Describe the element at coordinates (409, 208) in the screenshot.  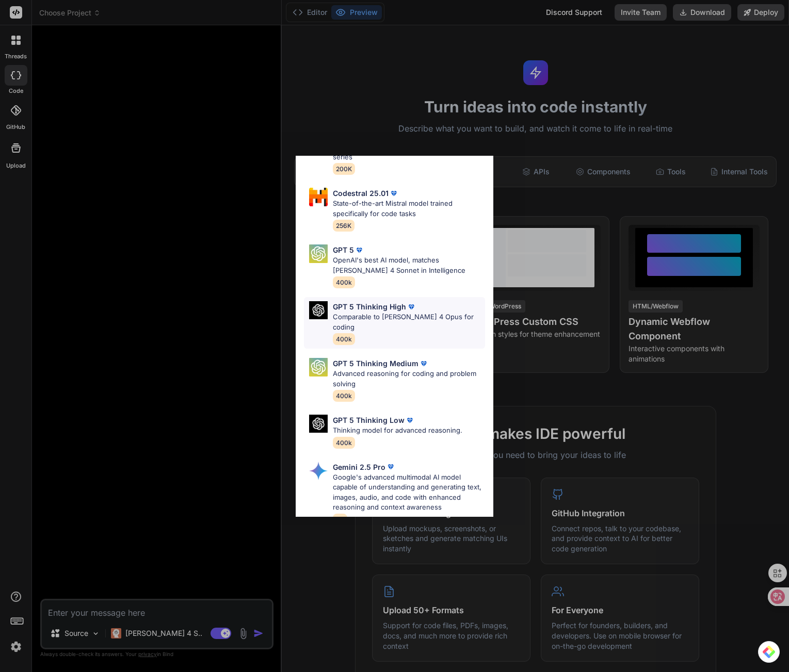
I see `p: State-of-the-art Mistral model trained specifically for code tasks` at that location.